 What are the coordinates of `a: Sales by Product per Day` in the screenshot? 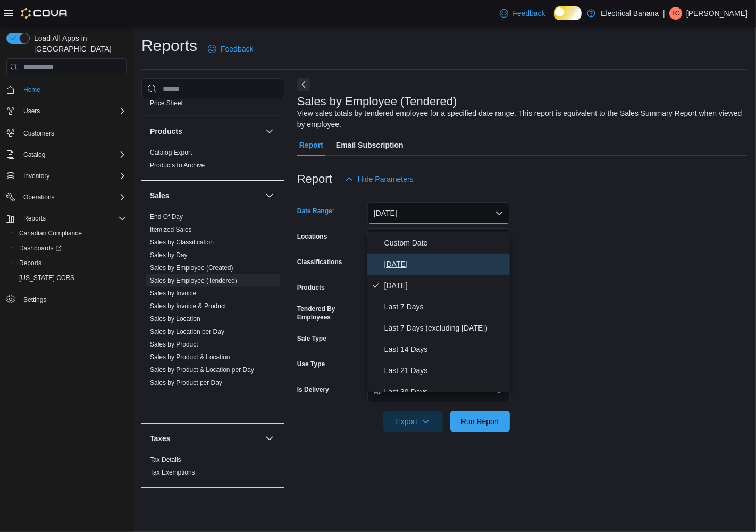 It's located at (186, 383).